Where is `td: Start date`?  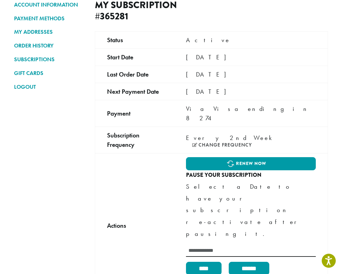 td: Start date is located at coordinates (135, 57).